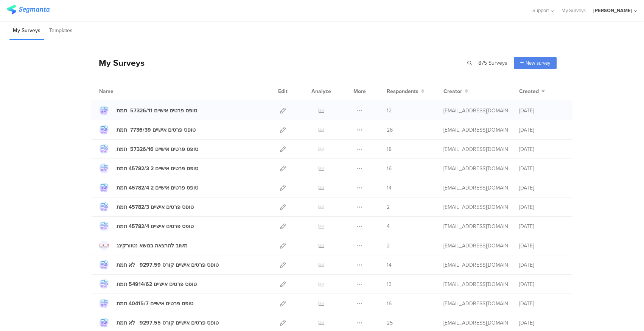 The height and width of the screenshot is (331, 644). I want to click on span: 875 Surveys, so click(492, 63).